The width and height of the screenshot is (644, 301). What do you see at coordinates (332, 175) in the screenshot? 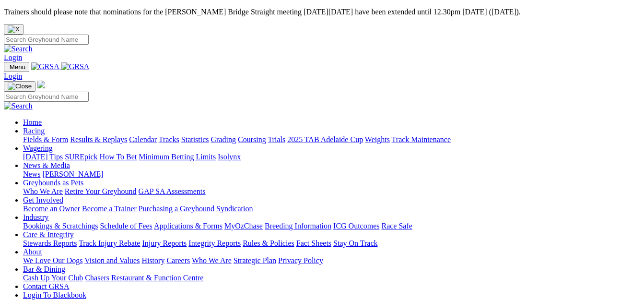
I see `div: News & Media` at bounding box center [332, 175].